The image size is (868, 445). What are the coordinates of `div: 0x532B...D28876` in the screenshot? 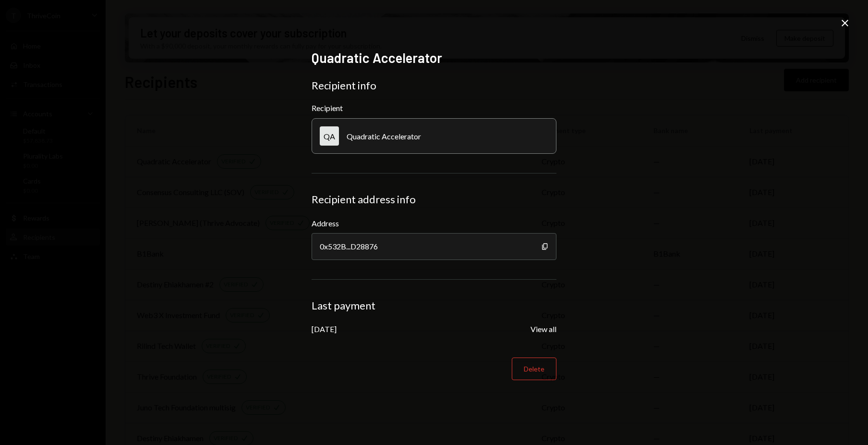 It's located at (434, 246).